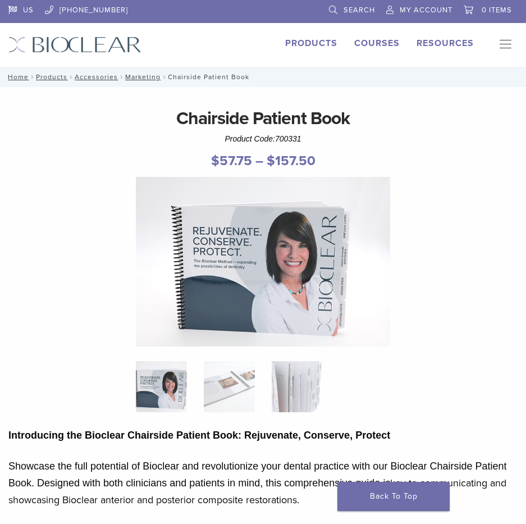 The height and width of the screenshot is (524, 526). What do you see at coordinates (497, 10) in the screenshot?
I see `span: 0 items` at bounding box center [497, 10].